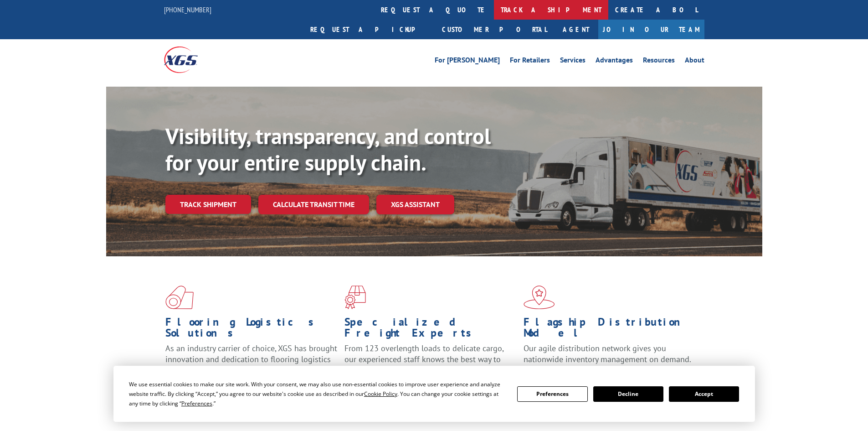 Image resolution: width=868 pixels, height=431 pixels. Describe the element at coordinates (651, 29) in the screenshot. I see `a: Join Our Team` at that location.